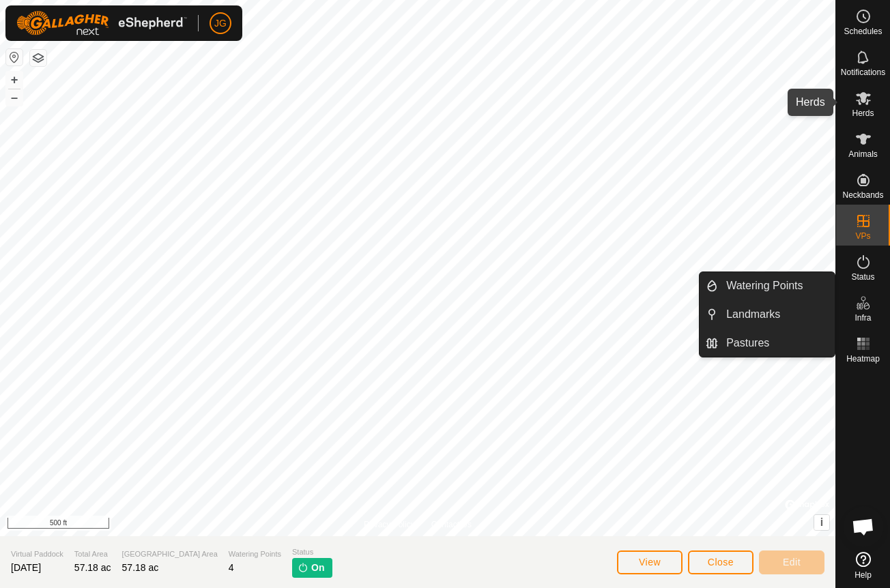 The height and width of the screenshot is (588, 890). Describe the element at coordinates (776, 286) in the screenshot. I see `a: Watering Points` at that location.